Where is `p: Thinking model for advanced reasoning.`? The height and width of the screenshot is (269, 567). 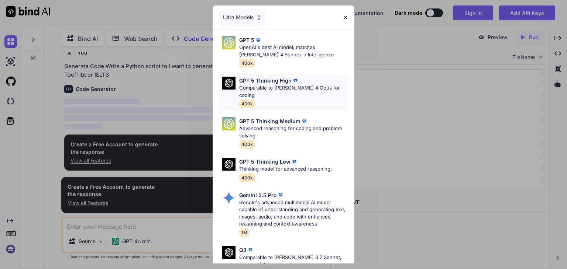
p: Thinking model for advanced reasoning. is located at coordinates (285, 169).